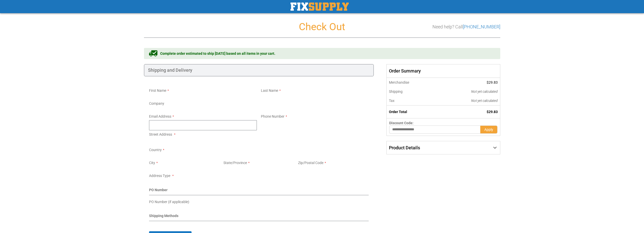  I want to click on span: Discount Code:, so click(401, 123).